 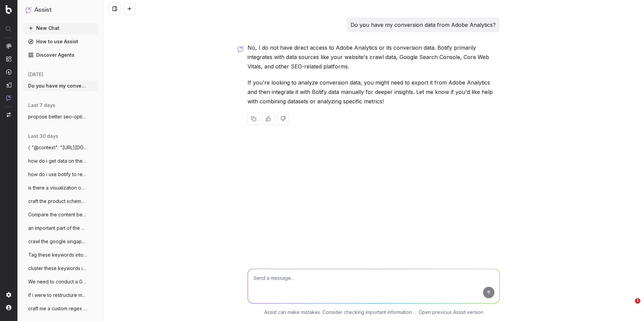 I want to click on span: Compare the content between the 2nd best, so click(x=58, y=215).